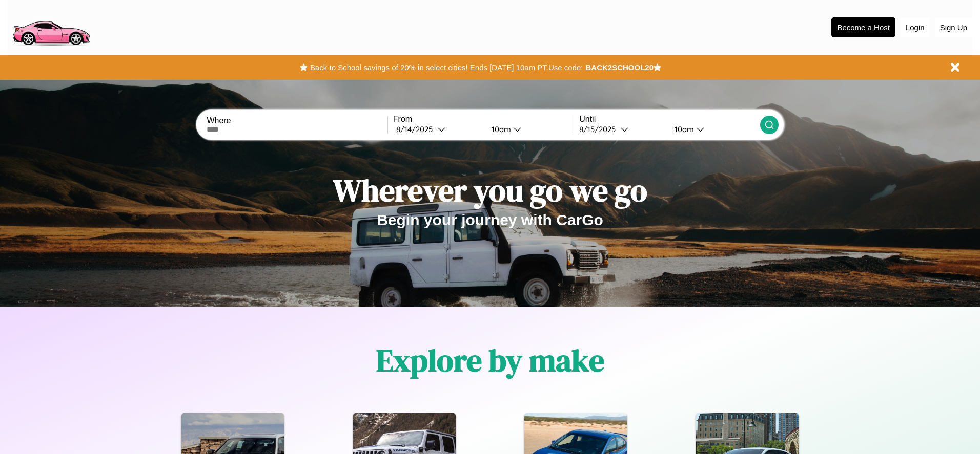  What do you see at coordinates (953, 28) in the screenshot?
I see `button: Sign Up` at bounding box center [953, 28].